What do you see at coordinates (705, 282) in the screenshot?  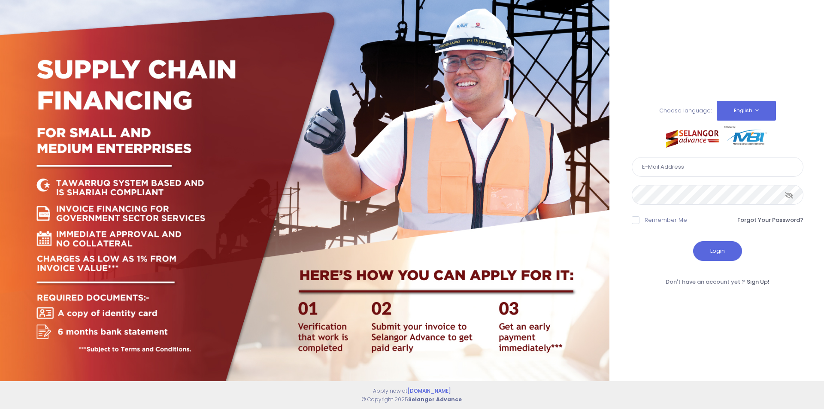 I see `span: Don't have an account yet ?` at bounding box center [705, 282].